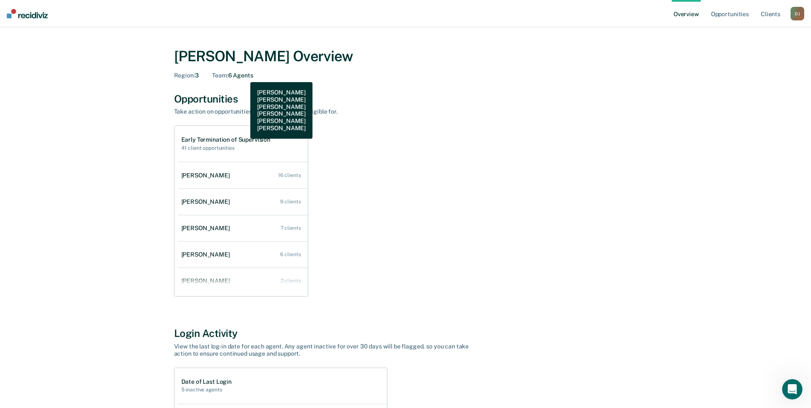  Describe the element at coordinates (323, 112) in the screenshot. I see `div: Take action on opportunities that clients may be eligible for.` at that location.